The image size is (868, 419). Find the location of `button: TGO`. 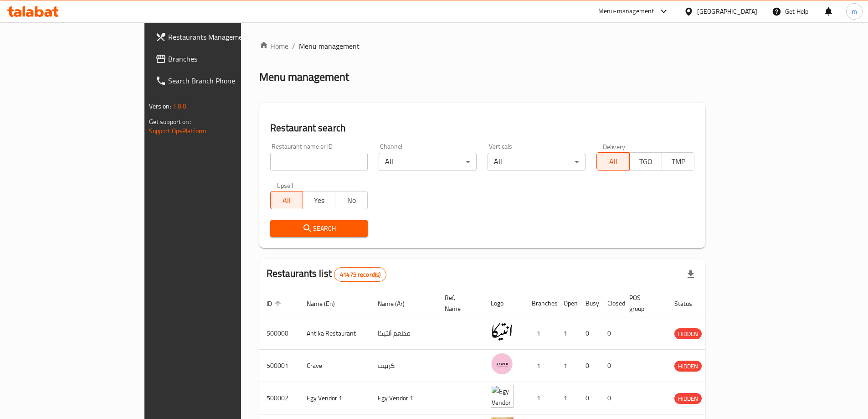

button: TGO is located at coordinates (645, 161).